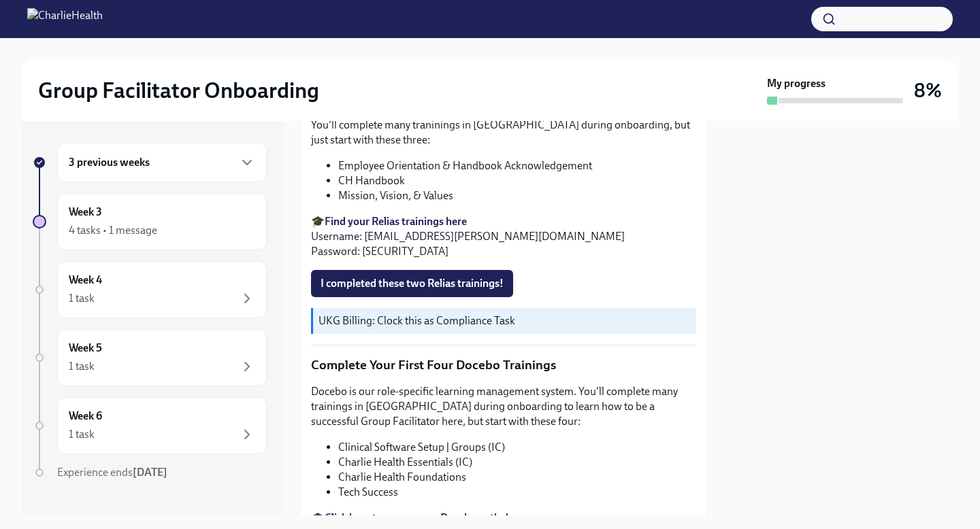 The image size is (980, 529). I want to click on div: 4 tasks • 1 message, so click(113, 230).